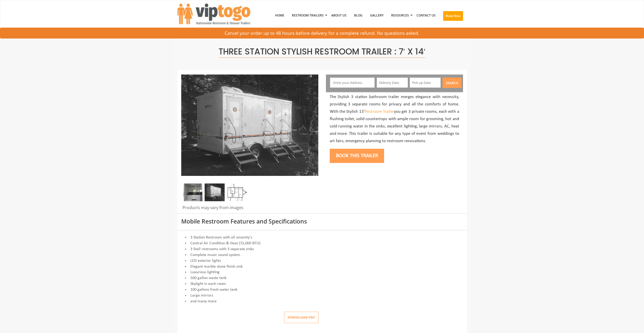 The width and height of the screenshot is (644, 333). Describe the element at coordinates (322, 302) in the screenshot. I see `li: and many more` at that location.